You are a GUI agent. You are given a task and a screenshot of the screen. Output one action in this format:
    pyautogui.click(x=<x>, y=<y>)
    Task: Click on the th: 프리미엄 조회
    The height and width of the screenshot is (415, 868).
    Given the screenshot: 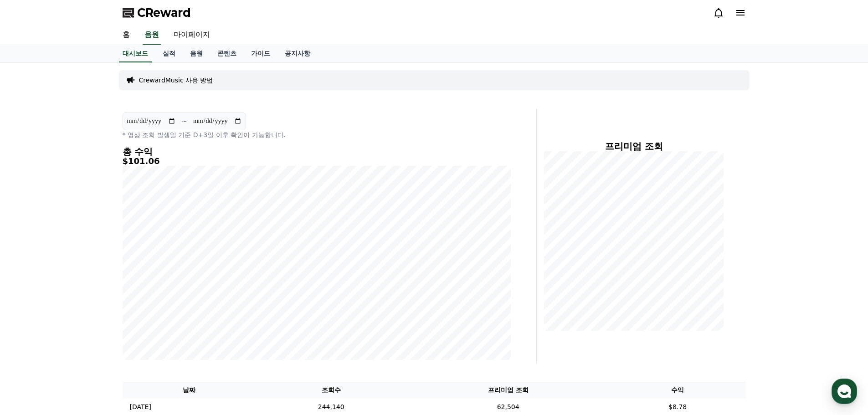 What is the action you would take?
    pyautogui.click(x=508, y=390)
    